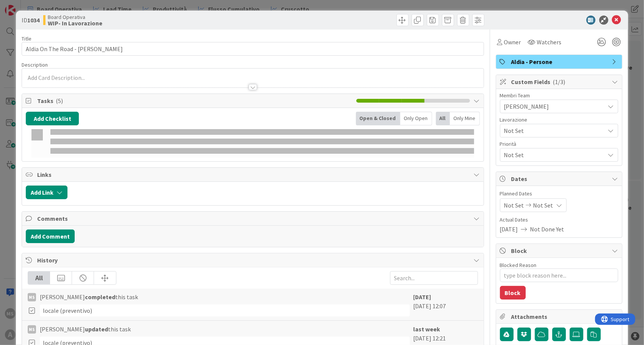 This screenshot has height=345, width=644. Describe the element at coordinates (512, 42) in the screenshot. I see `span: Owner` at that location.